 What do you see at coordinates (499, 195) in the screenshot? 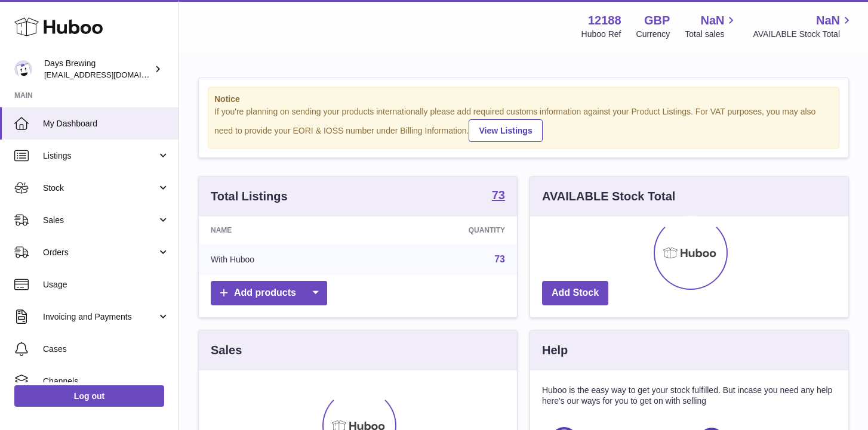
I see `strong: 73` at bounding box center [499, 195].